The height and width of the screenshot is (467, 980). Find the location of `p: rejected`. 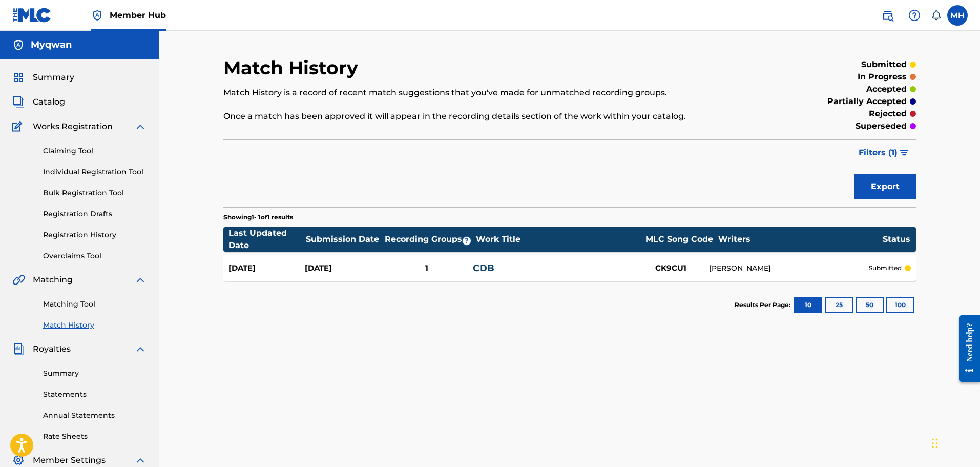

p: rejected is located at coordinates (888, 114).